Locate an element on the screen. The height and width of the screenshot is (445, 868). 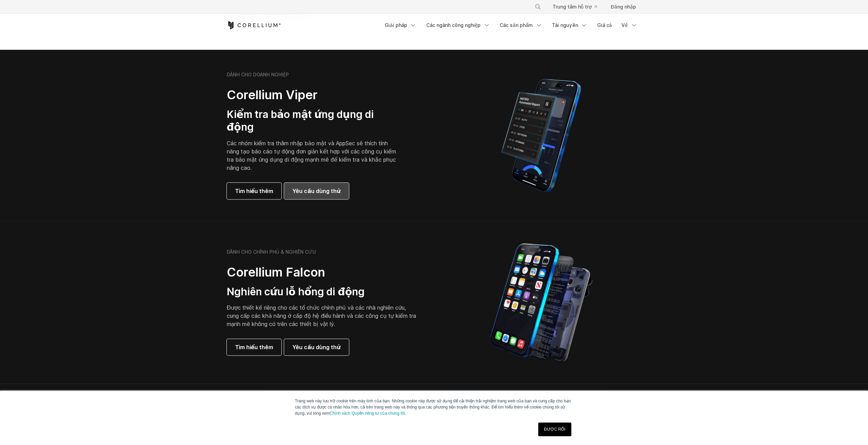
font: Các ngành công nghiệp is located at coordinates (453, 25).